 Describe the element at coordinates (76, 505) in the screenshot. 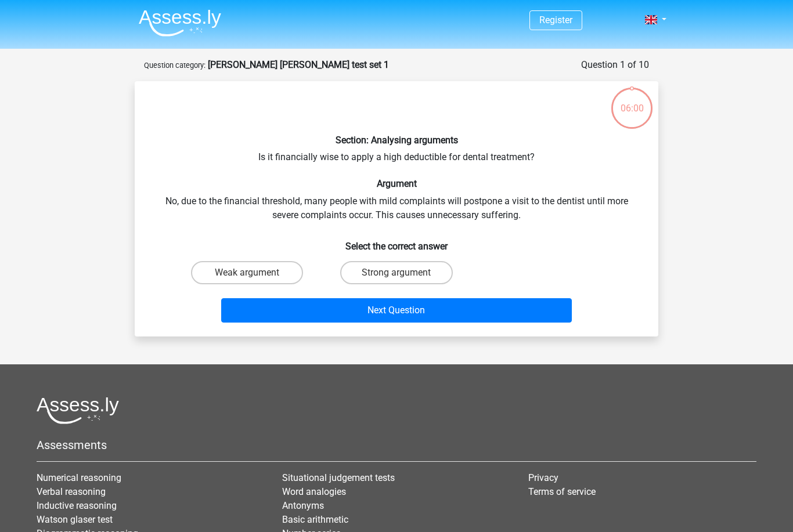

I see `a: Inductive reasoning` at that location.